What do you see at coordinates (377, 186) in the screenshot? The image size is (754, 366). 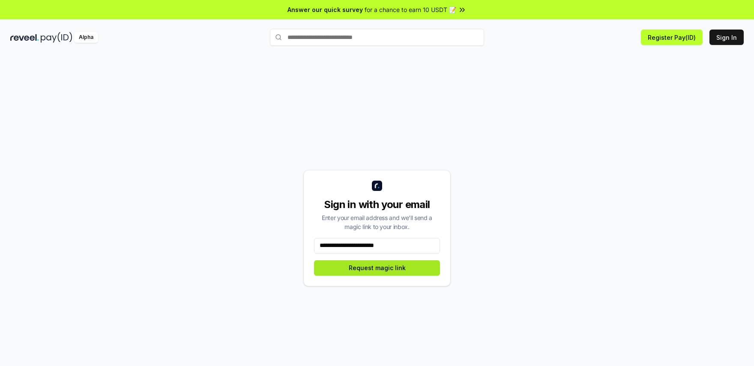 I see `img: logo_small` at bounding box center [377, 186].